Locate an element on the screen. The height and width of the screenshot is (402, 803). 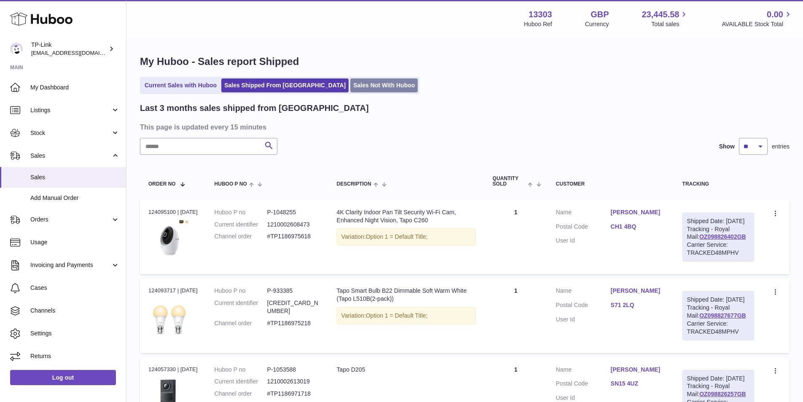
span: Listings is located at coordinates (70, 110).